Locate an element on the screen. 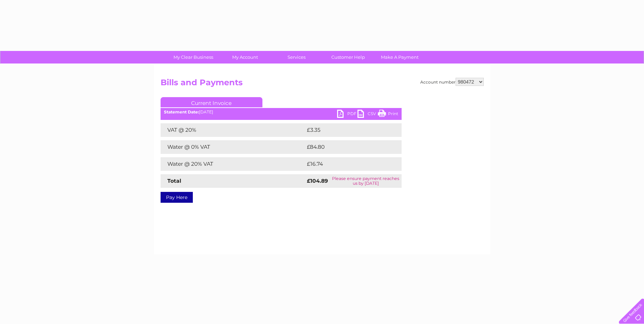  div: Account number is located at coordinates (452, 82).